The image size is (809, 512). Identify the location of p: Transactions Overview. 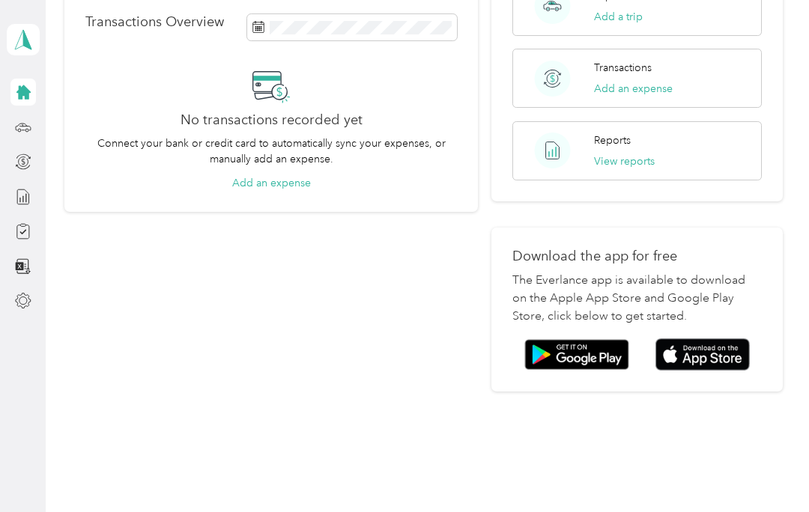
(154, 22).